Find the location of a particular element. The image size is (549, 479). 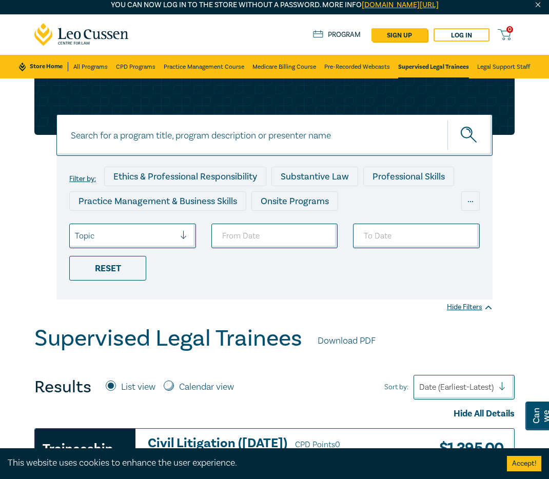

span: 0 is located at coordinates (510, 29).